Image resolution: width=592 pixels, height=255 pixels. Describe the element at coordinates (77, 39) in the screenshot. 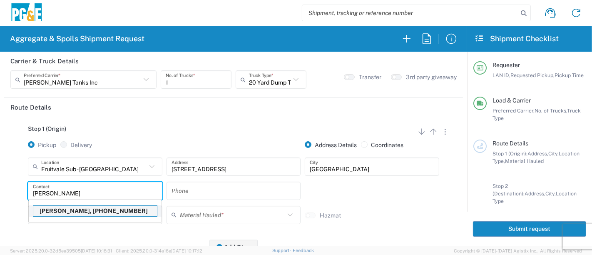

I see `h2: Aggregate & Spoils Shipment Request` at that location.